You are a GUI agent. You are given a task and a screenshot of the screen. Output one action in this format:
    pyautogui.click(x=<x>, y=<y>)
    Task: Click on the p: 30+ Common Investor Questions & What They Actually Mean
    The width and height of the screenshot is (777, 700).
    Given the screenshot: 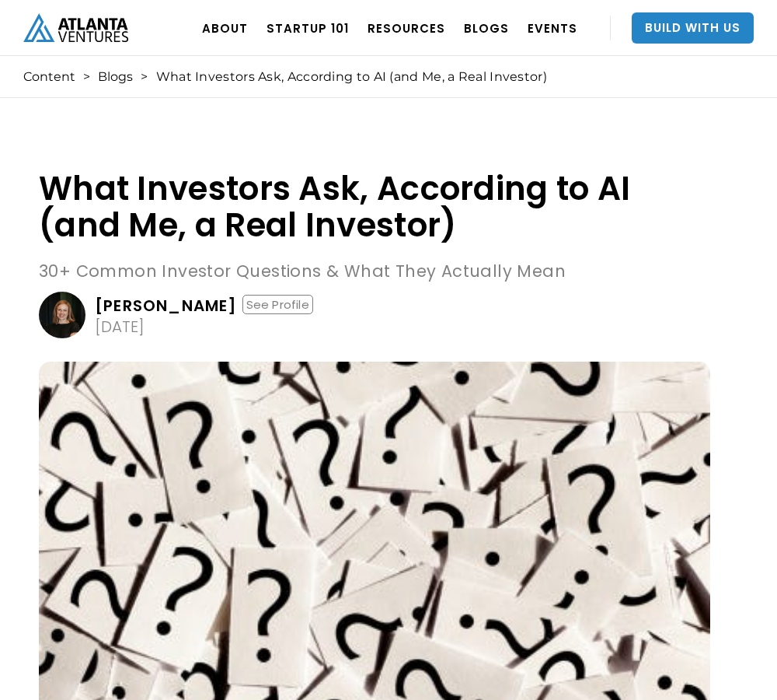 What is the action you would take?
    pyautogui.click(x=374, y=271)
    